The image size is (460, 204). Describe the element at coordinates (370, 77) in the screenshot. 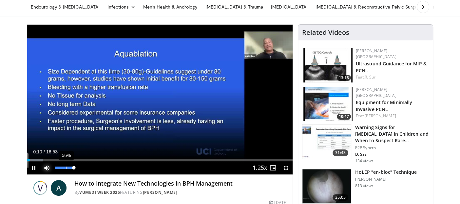

I see `a: R. Sur` at that location.